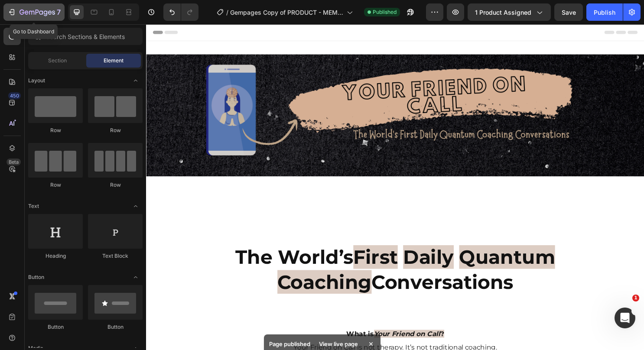 The width and height of the screenshot is (644, 350). What do you see at coordinates (57, 61) in the screenshot?
I see `span: Section` at bounding box center [57, 61].